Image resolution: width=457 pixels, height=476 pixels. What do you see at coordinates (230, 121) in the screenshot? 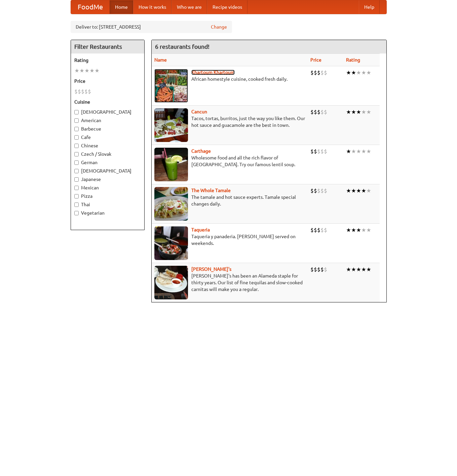
I see `p: Tacos, tortas, burritos, just the way you like them. Our hot sauce and guacamole are the best in ...` at bounding box center [230, 121].